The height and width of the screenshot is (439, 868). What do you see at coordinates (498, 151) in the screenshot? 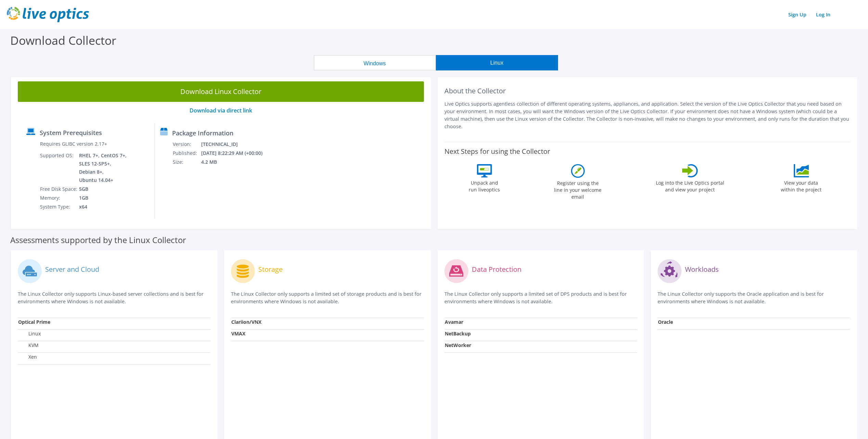
I see `label: Next Steps for using the Collector` at bounding box center [498, 151].